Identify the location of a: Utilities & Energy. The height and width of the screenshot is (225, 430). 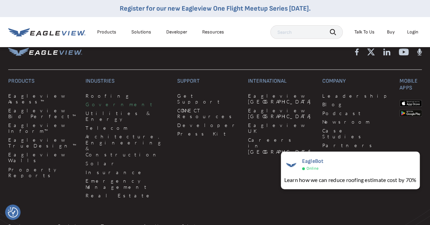
(127, 116).